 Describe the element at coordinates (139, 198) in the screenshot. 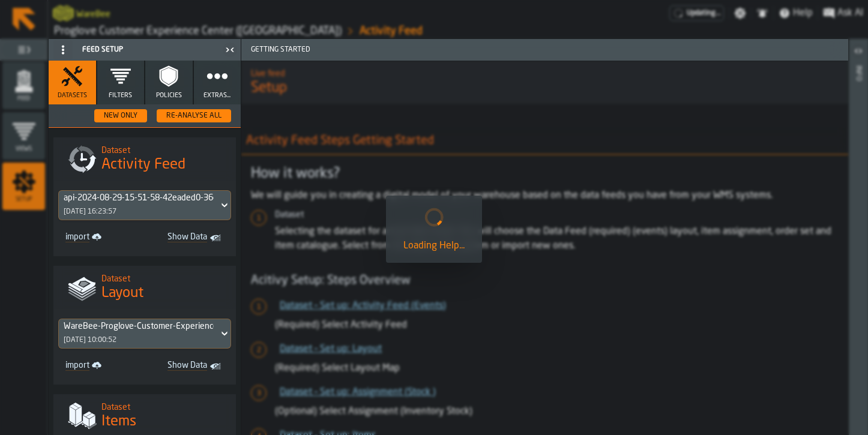

I see `div: DropdownMenuValue-7f2c8555-f44a-41b3-8e01-8f40842ea47b` at that location.